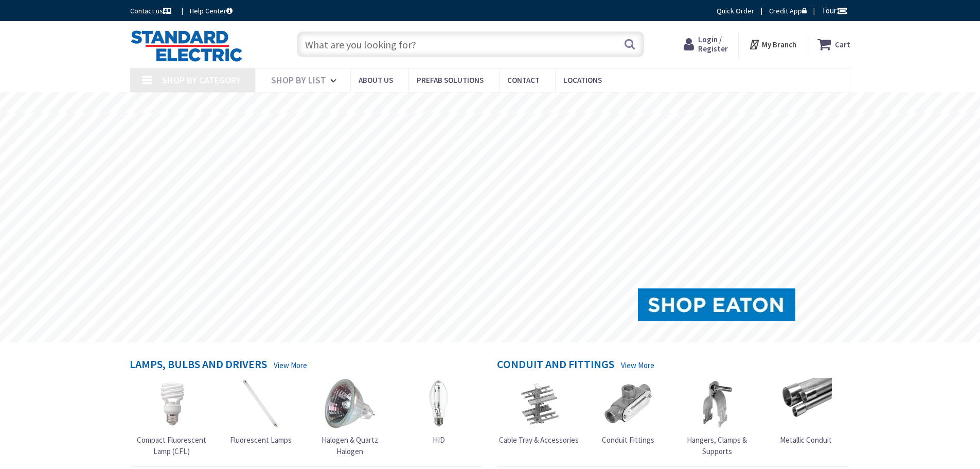 Image resolution: width=980 pixels, height=469 pixels. I want to click on h4: Conduit and Fittings, so click(556, 365).